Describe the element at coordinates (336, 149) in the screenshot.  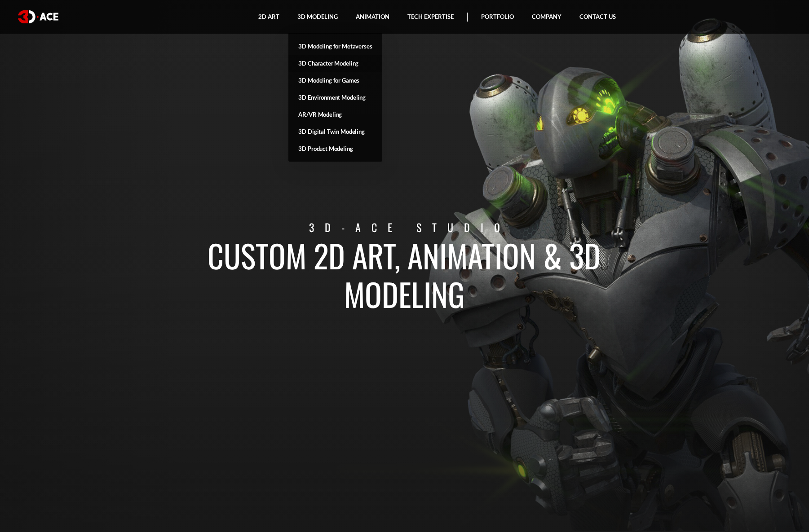
I see `a: 3D Product Modeling` at that location.